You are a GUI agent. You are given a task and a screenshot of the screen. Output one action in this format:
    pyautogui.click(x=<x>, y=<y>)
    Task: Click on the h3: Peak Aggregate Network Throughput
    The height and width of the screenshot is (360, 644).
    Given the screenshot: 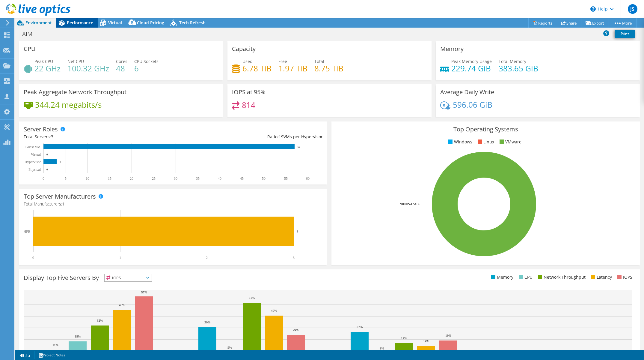 What is the action you would take?
    pyautogui.click(x=75, y=92)
    